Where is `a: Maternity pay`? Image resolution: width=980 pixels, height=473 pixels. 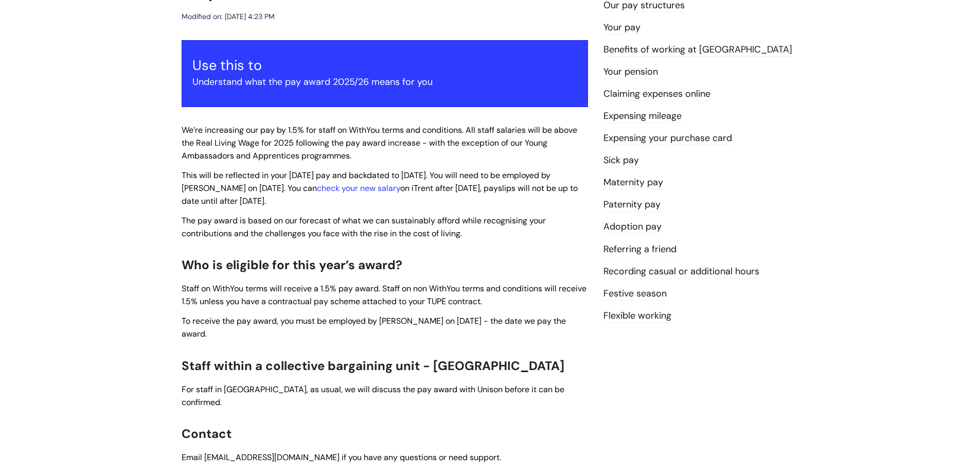
a: Maternity pay is located at coordinates (633, 183).